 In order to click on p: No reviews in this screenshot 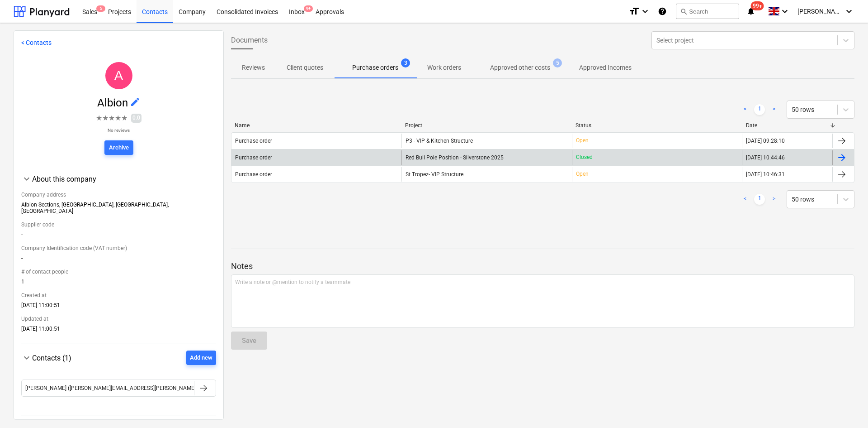, I will do `click(118, 130)`.